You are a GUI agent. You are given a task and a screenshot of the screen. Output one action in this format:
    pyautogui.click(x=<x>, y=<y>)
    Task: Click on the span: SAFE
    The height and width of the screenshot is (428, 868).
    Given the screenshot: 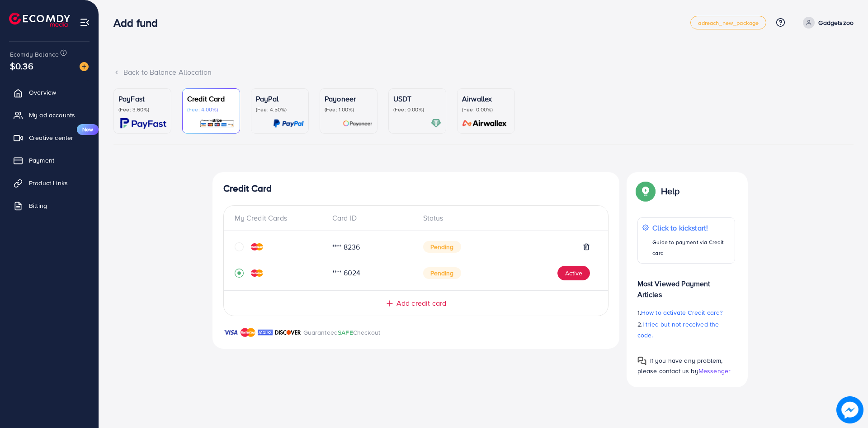 What is the action you would take?
    pyautogui.click(x=345, y=332)
    